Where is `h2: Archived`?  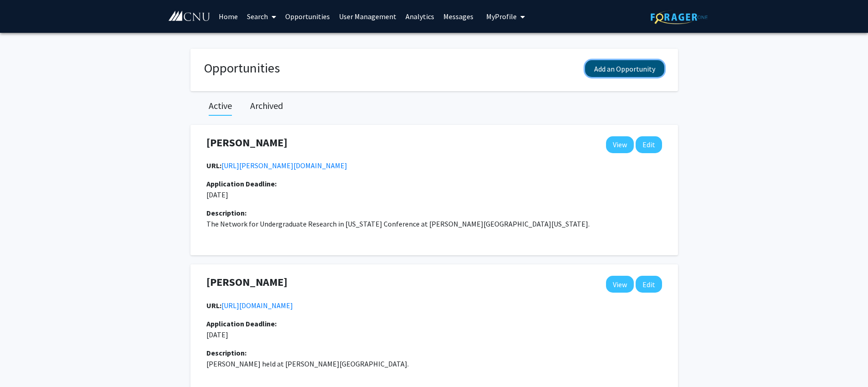 h2: Archived is located at coordinates (266, 106).